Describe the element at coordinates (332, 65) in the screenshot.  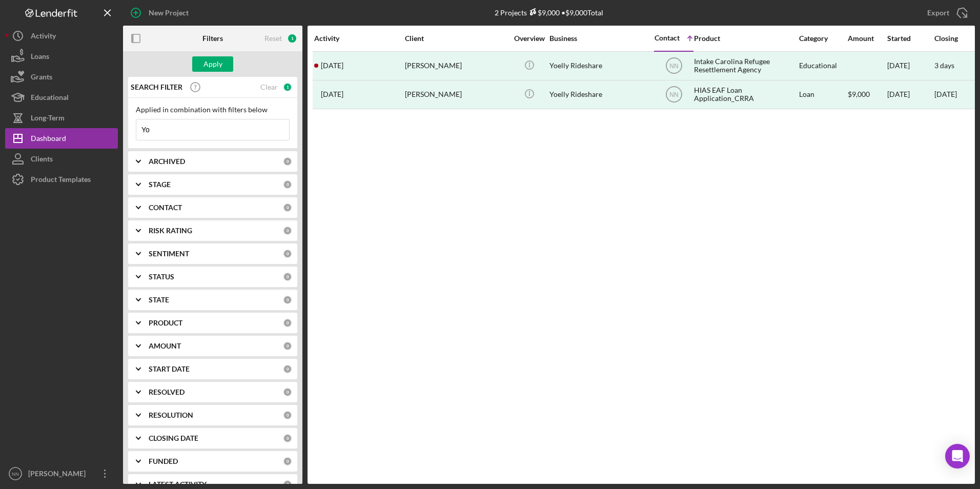
I see `time: 2025-08-27 20:36` at that location.